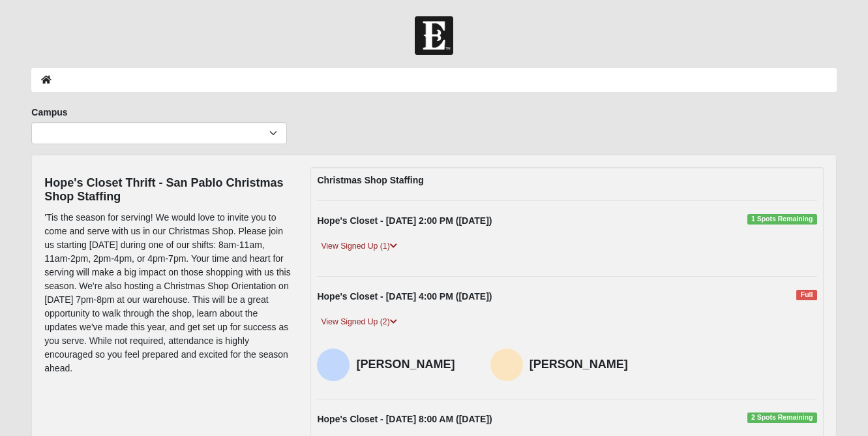  I want to click on a: View Signed Up (1), so click(359, 246).